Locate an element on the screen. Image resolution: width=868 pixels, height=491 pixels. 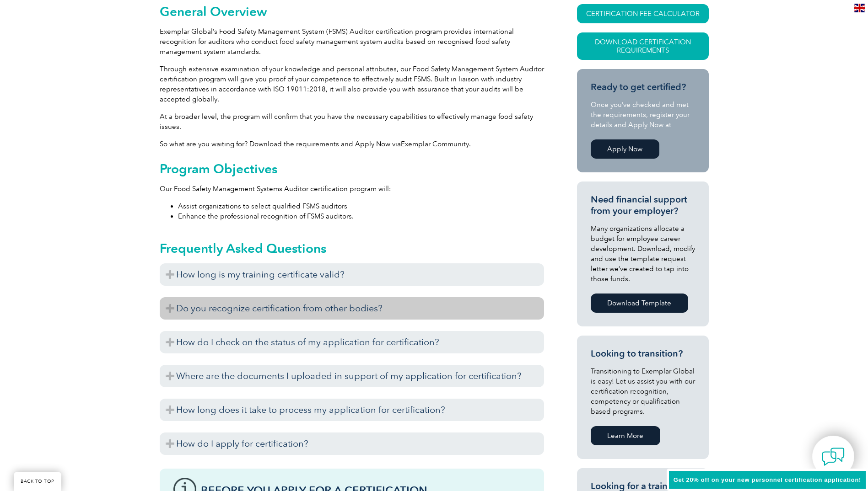
a: Apply Now is located at coordinates (626, 149).